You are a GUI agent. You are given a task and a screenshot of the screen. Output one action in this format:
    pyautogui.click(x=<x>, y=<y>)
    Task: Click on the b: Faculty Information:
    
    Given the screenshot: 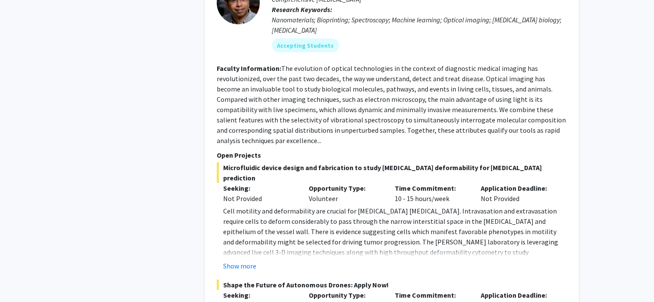 What is the action you would take?
    pyautogui.click(x=249, y=68)
    